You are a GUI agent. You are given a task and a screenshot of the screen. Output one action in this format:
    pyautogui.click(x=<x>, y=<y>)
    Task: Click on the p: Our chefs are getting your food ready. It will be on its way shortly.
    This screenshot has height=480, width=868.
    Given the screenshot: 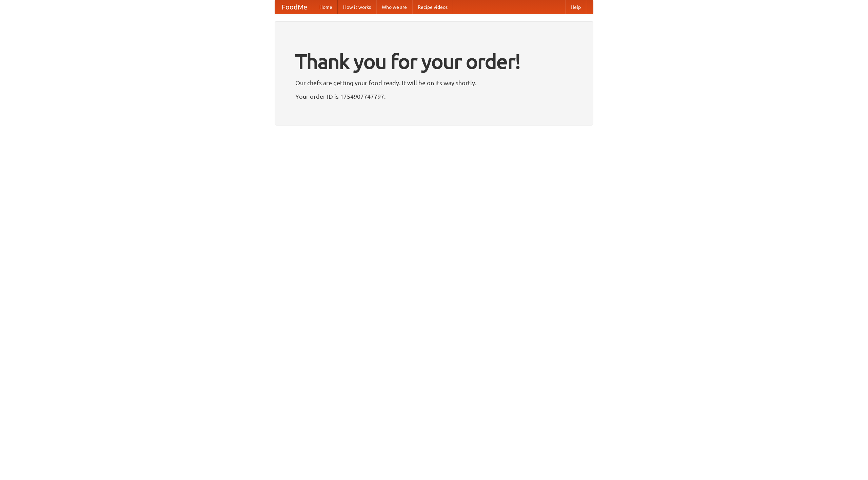 What is the action you would take?
    pyautogui.click(x=434, y=83)
    